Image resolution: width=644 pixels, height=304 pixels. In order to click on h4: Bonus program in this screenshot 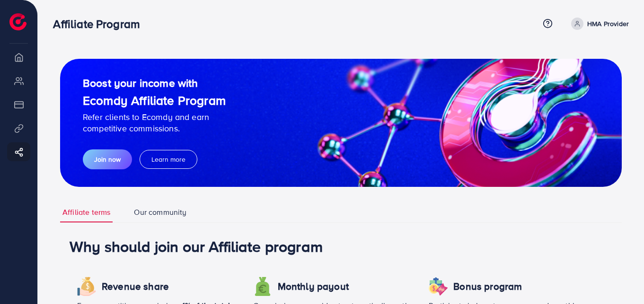, I will do `click(487, 286)`.